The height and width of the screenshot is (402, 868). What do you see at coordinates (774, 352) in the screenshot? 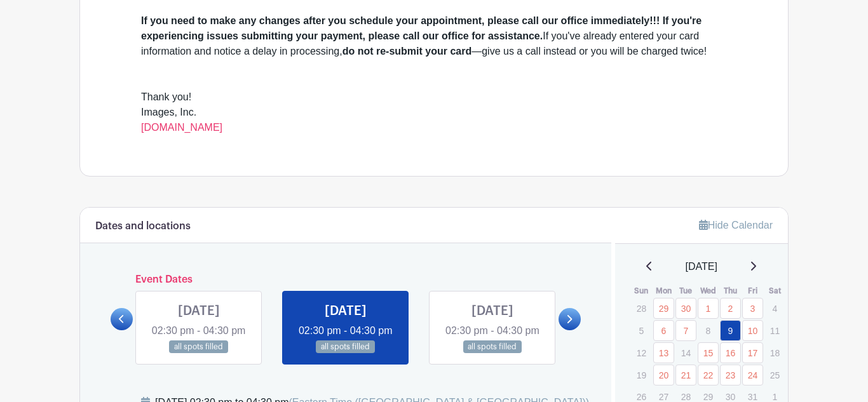
I see `p: 18` at bounding box center [774, 352].